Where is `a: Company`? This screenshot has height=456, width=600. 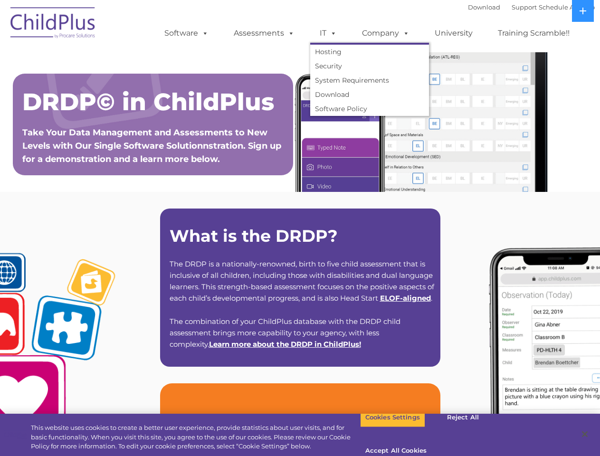 a: Company is located at coordinates (386, 33).